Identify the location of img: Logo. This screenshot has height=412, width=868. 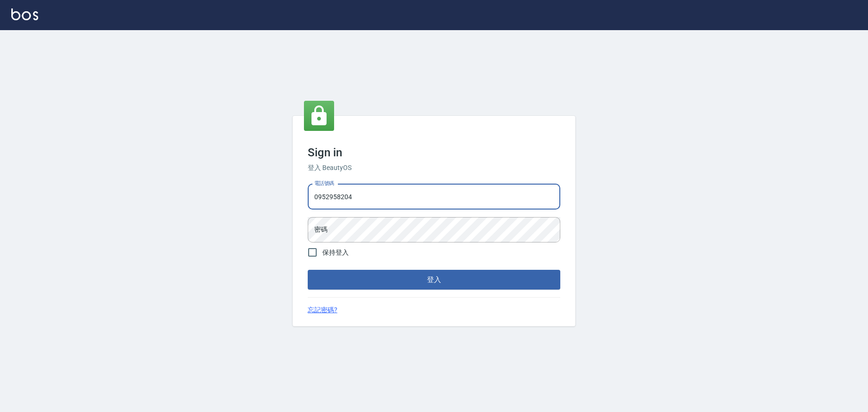
(25, 14).